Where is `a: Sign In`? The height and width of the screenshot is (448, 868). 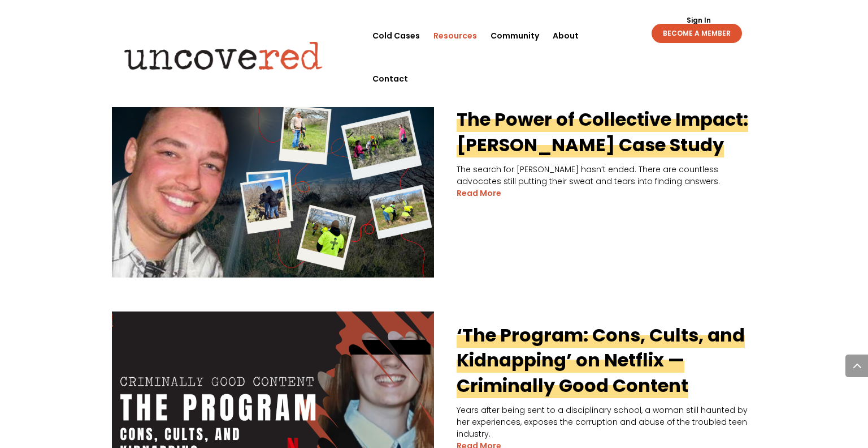 a: Sign In is located at coordinates (699, 21).